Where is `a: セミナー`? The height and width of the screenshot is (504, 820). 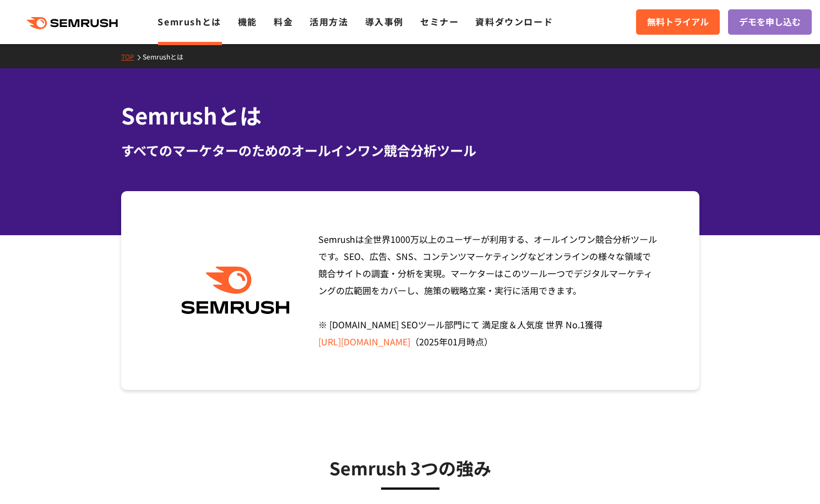 a: セミナー is located at coordinates (440, 22).